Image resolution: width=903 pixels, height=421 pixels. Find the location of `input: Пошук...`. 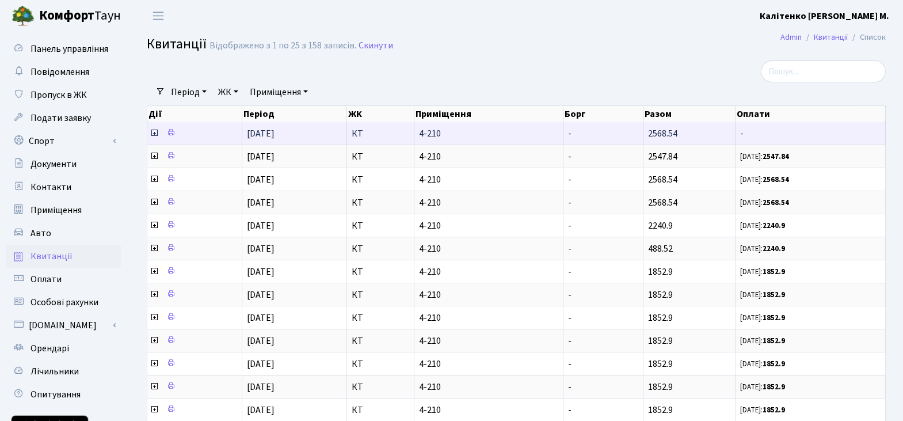

input: Пошук... is located at coordinates (823, 71).